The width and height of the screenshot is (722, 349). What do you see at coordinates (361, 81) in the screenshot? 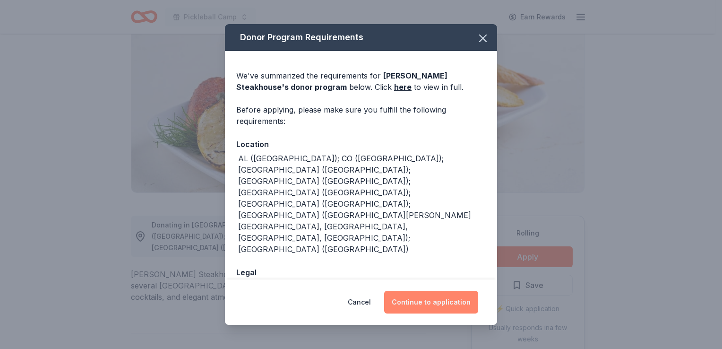
I see `div: We've summarized the requirements for below. Click to view in full.` at bounding box center [361, 81].